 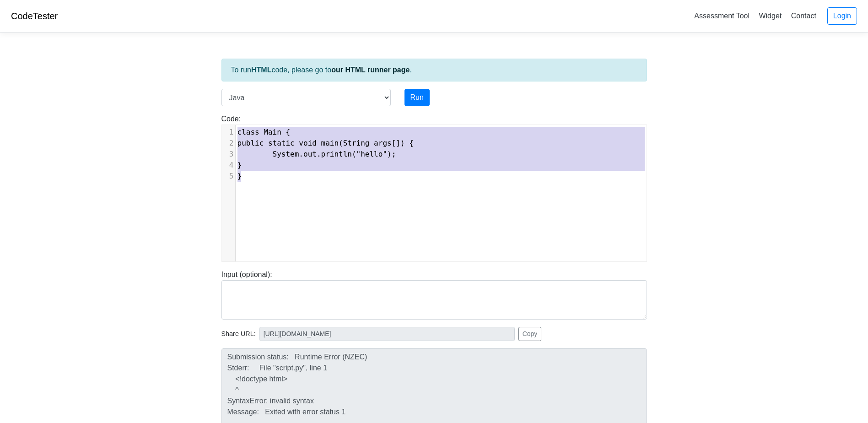 I want to click on span: System.out.println("hello");, so click(x=316, y=153).